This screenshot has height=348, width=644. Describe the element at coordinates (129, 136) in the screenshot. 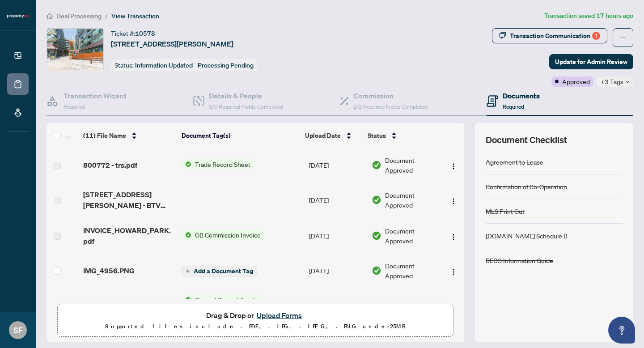

I see `th: (11) File Name` at that location.